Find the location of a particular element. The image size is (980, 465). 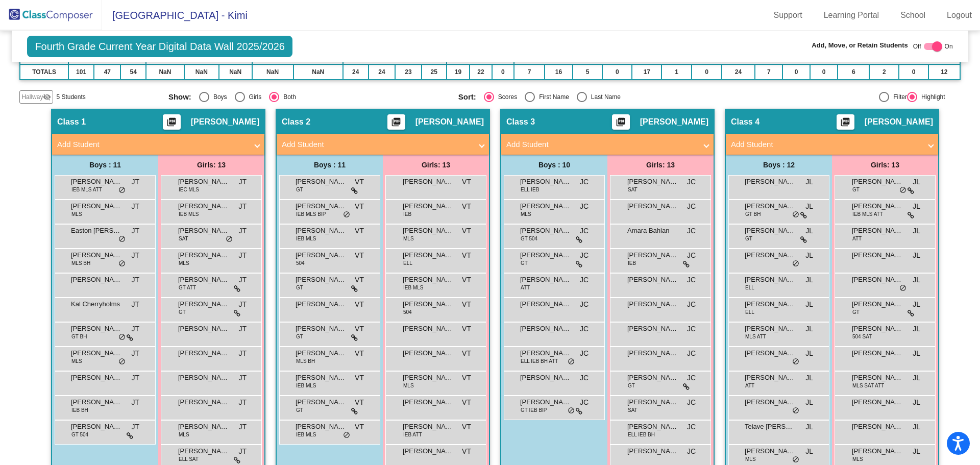

td: 2 is located at coordinates (884, 72).